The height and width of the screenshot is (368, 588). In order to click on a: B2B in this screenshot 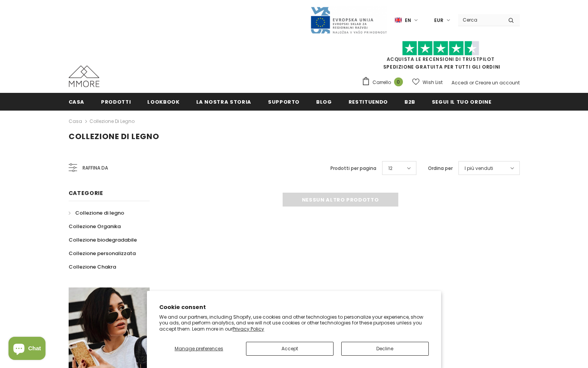, I will do `click(410, 101)`.